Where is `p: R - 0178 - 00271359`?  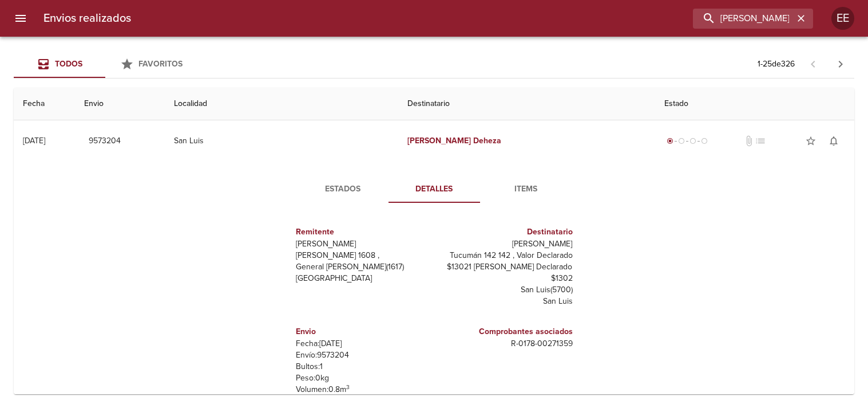
p: R - 0178 - 00271359 is located at coordinates (506, 343).